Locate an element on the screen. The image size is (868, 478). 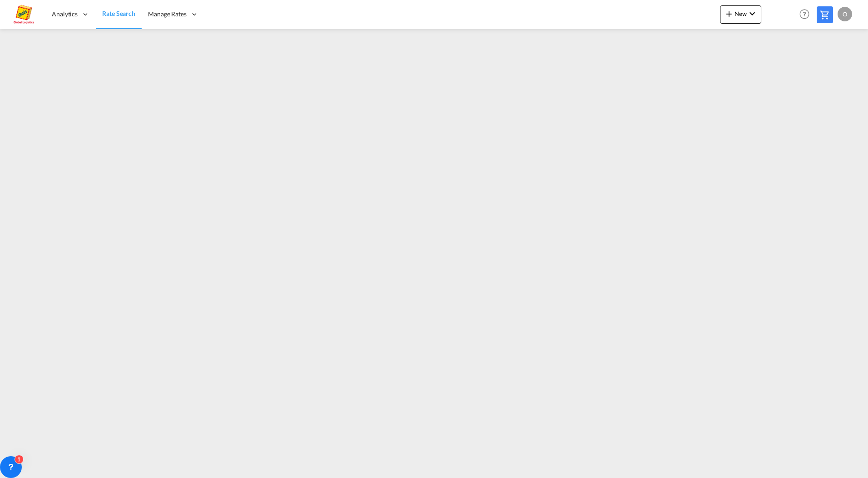
span: Manage Rates is located at coordinates (167, 14).